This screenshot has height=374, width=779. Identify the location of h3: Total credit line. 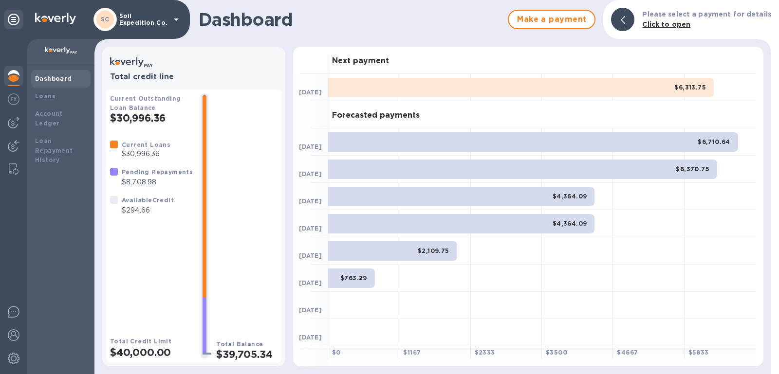
(194, 77).